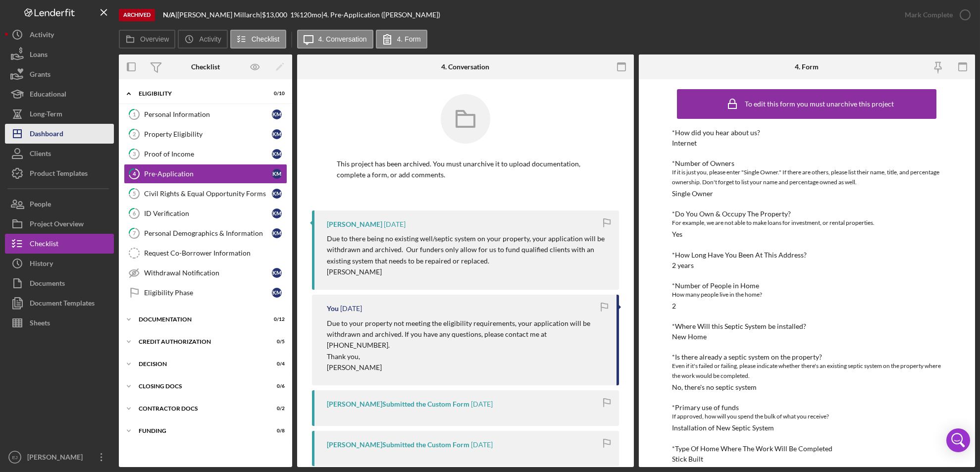 The height and width of the screenshot is (472, 980). What do you see at coordinates (208, 114) in the screenshot?
I see `div: Personal Information` at bounding box center [208, 114].